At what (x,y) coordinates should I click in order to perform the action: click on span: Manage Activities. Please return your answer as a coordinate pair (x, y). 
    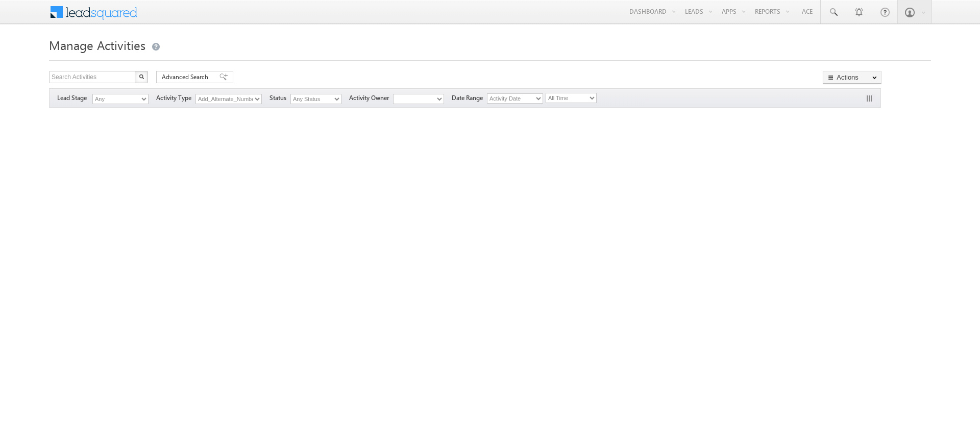
    Looking at the image, I should click on (97, 45).